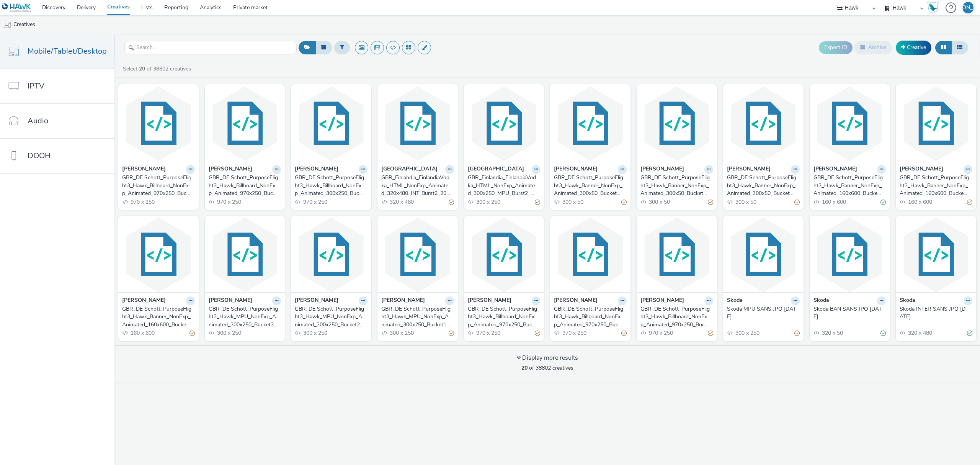  I want to click on button: Export ID, so click(835, 48).